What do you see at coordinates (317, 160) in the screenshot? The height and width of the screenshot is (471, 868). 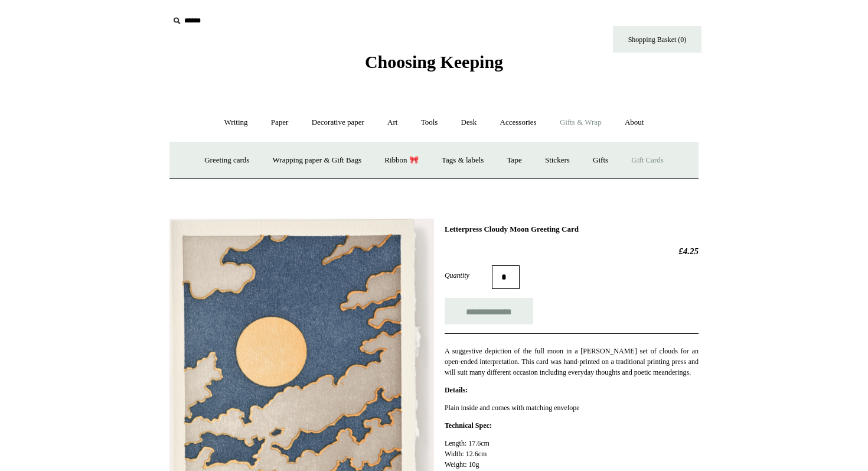 I see `a: Wrapping paper & Gift Bags` at bounding box center [317, 160].